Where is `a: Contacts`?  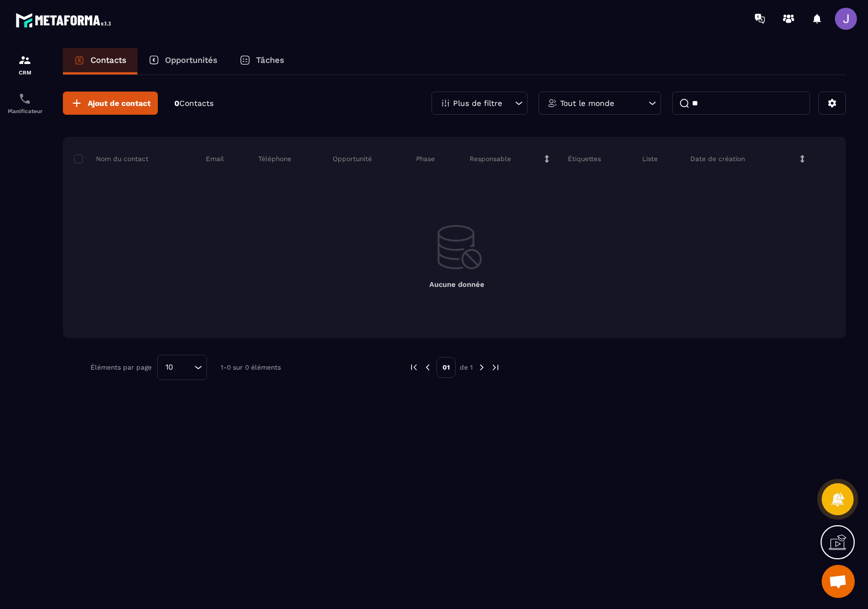
a: Contacts is located at coordinates (100, 61).